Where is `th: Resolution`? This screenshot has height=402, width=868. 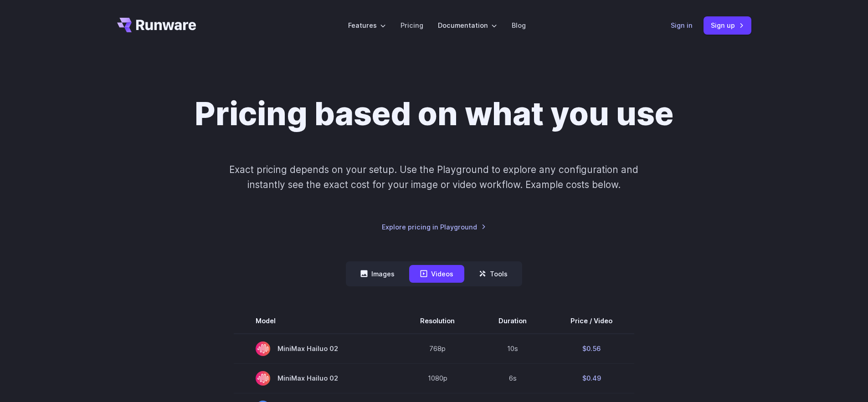
th: Resolution is located at coordinates (438, 321).